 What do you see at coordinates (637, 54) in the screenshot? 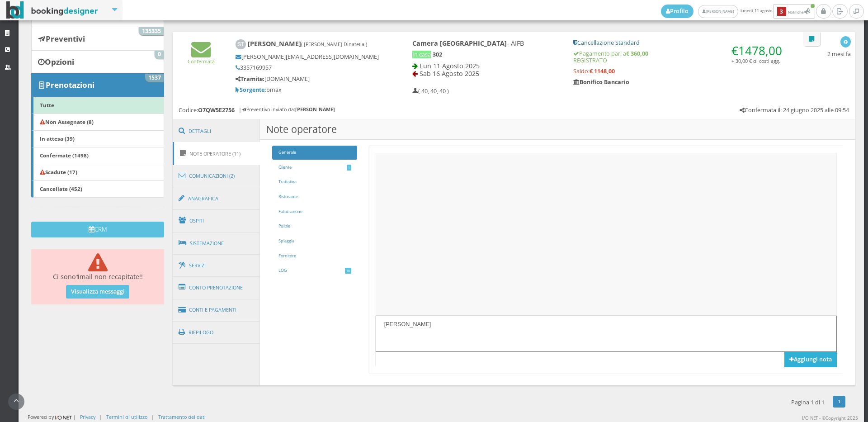
I see `strong: € 360,00` at bounding box center [637, 54].